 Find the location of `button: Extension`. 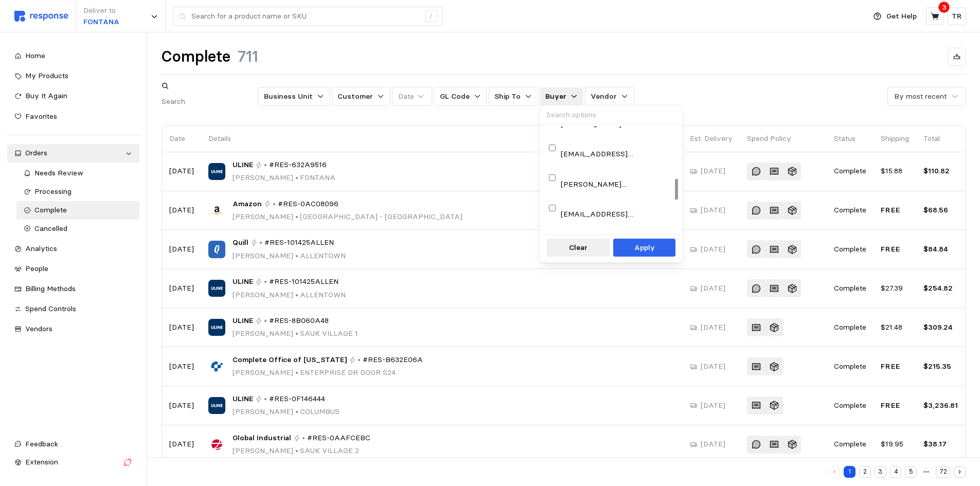

button: Extension is located at coordinates (73, 462).